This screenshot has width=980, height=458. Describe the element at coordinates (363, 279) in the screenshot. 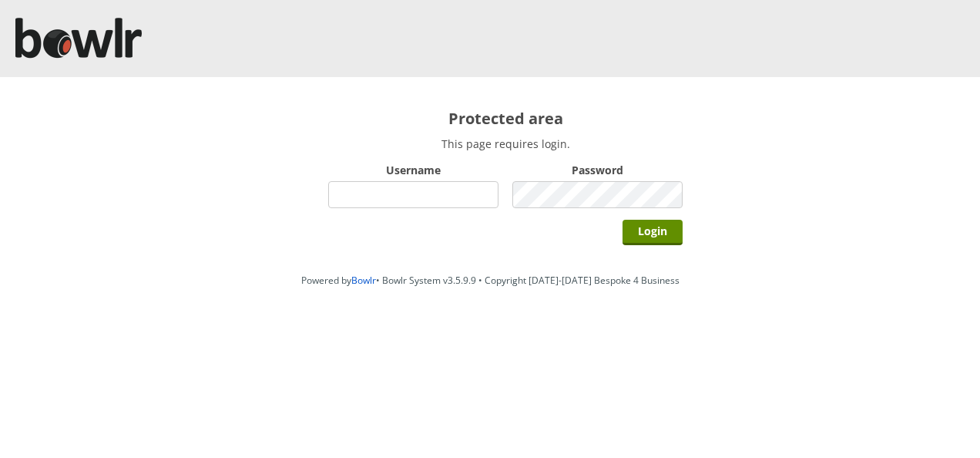

I see `a: Bowlr` at that location.